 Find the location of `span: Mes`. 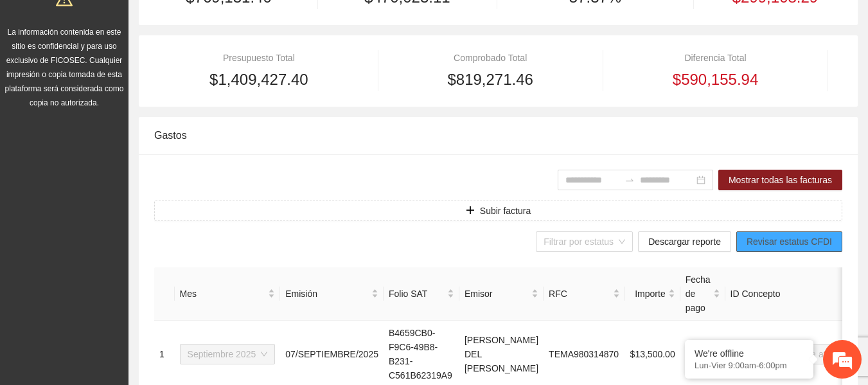

span: Mes is located at coordinates (223, 293).